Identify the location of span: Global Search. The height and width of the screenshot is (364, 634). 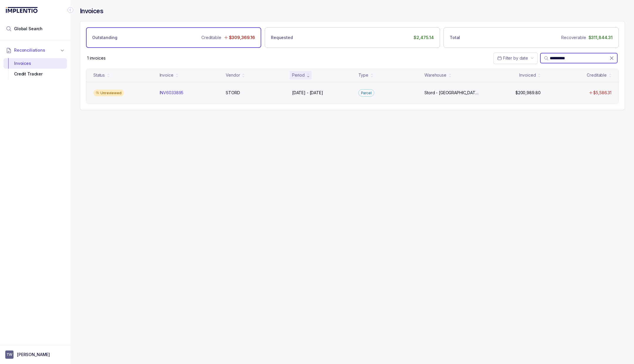
(28, 29).